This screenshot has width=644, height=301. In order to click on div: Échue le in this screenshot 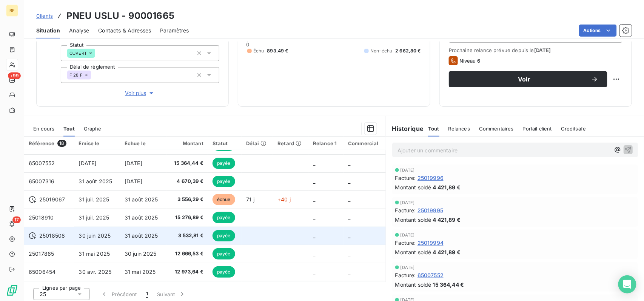, I will do `click(143, 143)`.